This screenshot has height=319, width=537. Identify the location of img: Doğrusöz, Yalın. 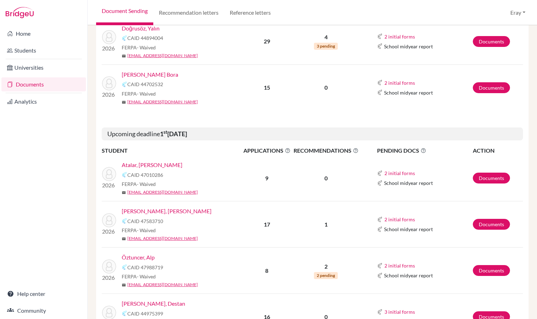
(109, 37).